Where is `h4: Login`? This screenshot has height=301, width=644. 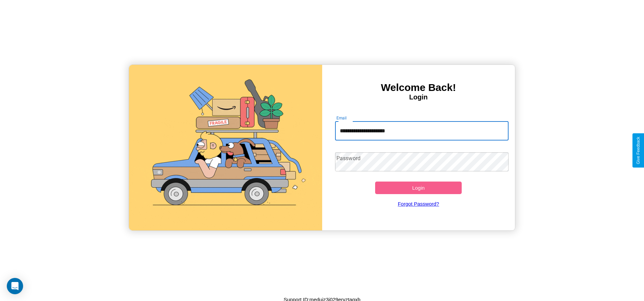 h4: Login is located at coordinates (419, 97).